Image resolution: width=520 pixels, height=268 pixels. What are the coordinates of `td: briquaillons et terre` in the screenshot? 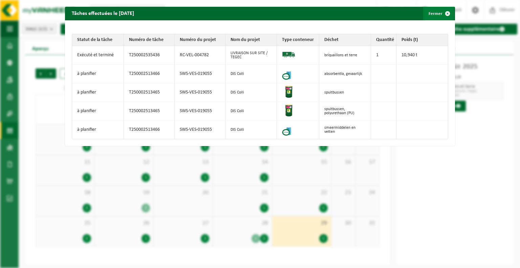 It's located at (345, 55).